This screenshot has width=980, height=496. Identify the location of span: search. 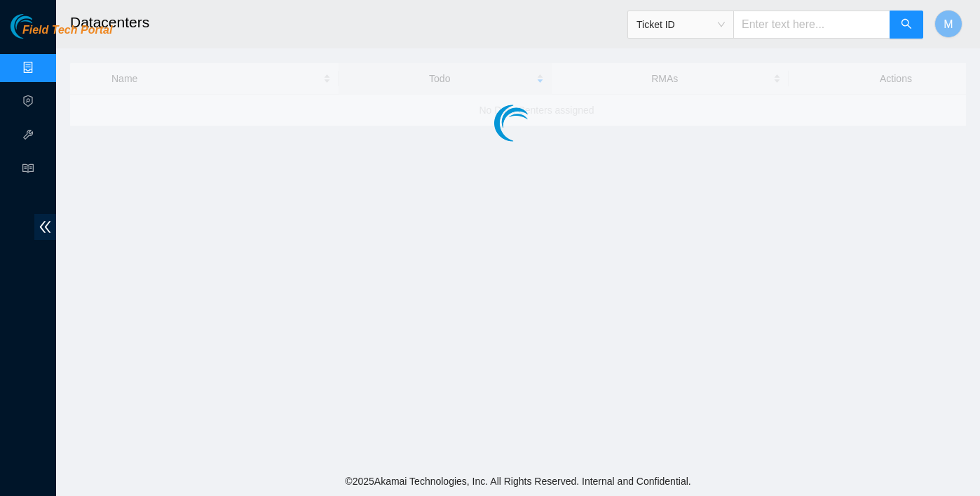
(906, 24).